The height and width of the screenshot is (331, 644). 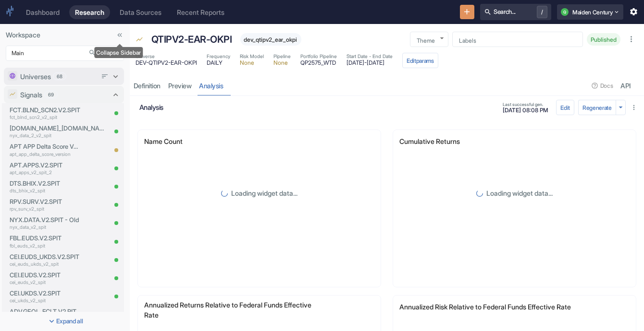 What do you see at coordinates (45, 301) in the screenshot?
I see `p: cei_ukds_v2_spit` at bounding box center [45, 301].